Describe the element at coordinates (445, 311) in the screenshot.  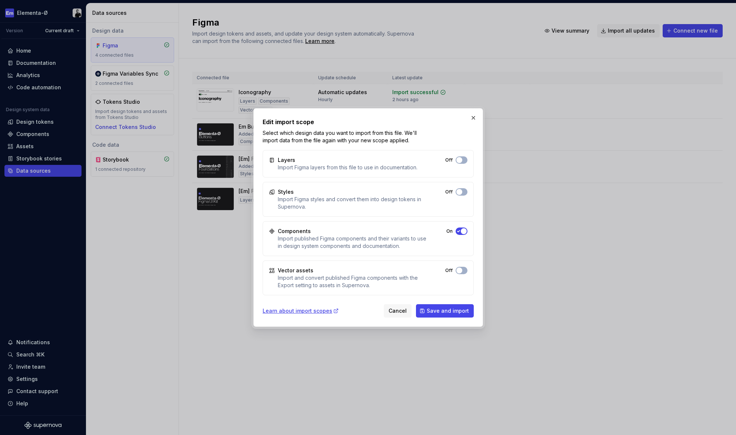
I see `button: Save and import` at that location.